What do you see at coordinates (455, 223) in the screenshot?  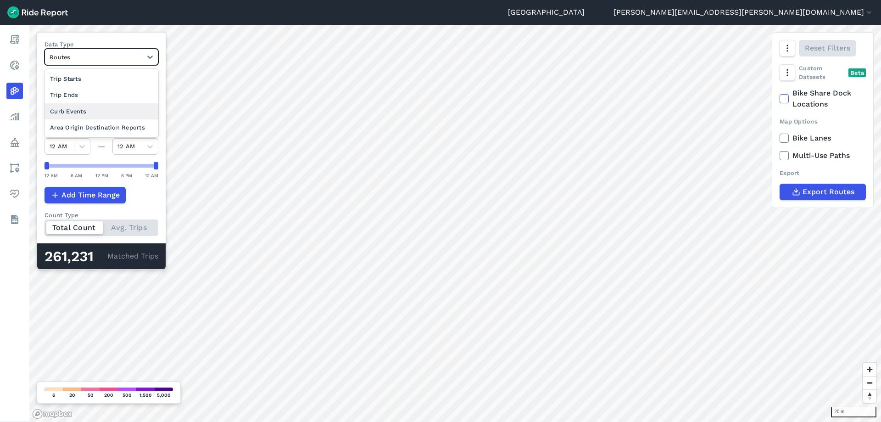 I see `canvas: Map` at bounding box center [455, 223].